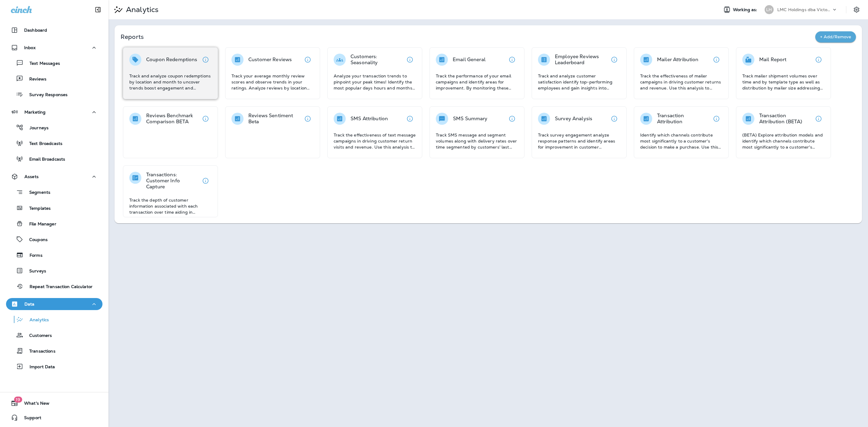 The height and width of the screenshot is (427, 868). I want to click on button: Surveys, so click(54, 271).